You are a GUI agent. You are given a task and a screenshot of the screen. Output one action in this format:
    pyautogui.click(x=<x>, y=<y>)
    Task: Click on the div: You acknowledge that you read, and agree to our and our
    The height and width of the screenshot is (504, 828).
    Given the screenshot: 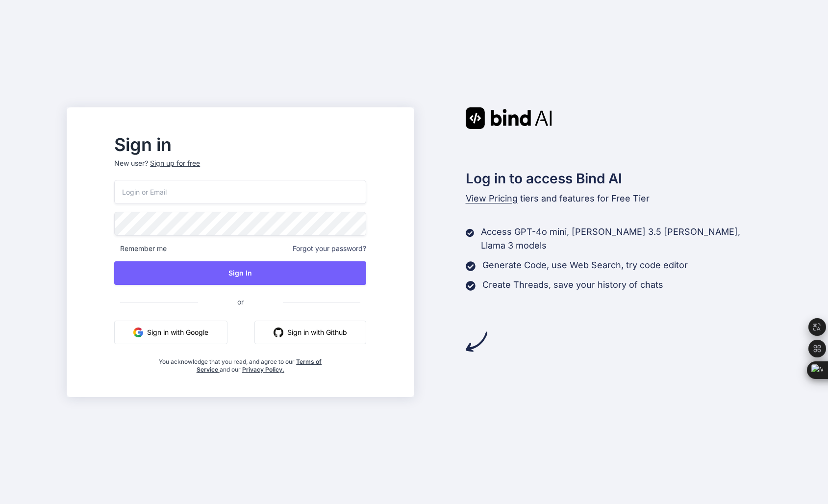 What is the action you would take?
    pyautogui.click(x=240, y=363)
    